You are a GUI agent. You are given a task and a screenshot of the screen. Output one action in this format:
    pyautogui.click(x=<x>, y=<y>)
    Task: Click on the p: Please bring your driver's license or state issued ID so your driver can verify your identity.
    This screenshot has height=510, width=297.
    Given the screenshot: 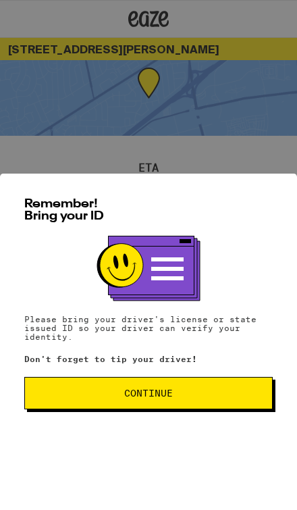 What is the action you would take?
    pyautogui.click(x=149, y=328)
    